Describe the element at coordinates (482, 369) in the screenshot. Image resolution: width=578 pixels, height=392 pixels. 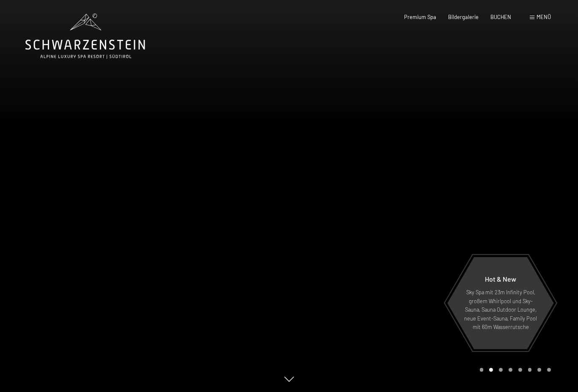
I see `div: Carousel Page 1` at that location.